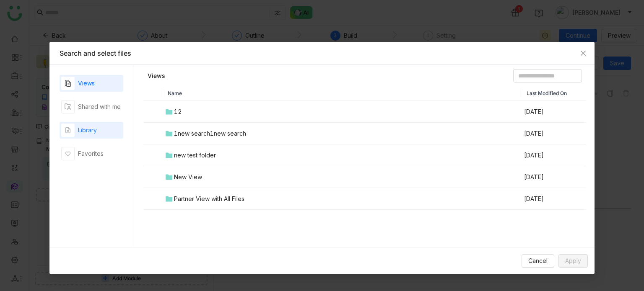 The image size is (644, 291). I want to click on th: Name, so click(343, 93).